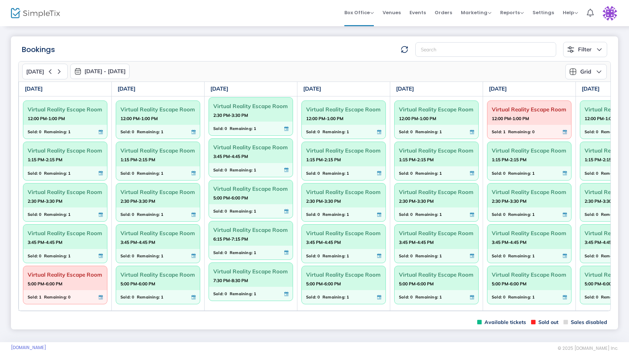 The width and height of the screenshot is (629, 364). Describe the element at coordinates (545, 322) in the screenshot. I see `span: Sold out` at that location.